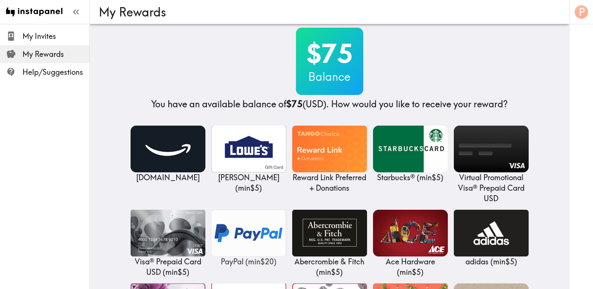 Image resolution: width=593 pixels, height=289 pixels. Describe the element at coordinates (294, 104) in the screenshot. I see `b: $75` at that location.